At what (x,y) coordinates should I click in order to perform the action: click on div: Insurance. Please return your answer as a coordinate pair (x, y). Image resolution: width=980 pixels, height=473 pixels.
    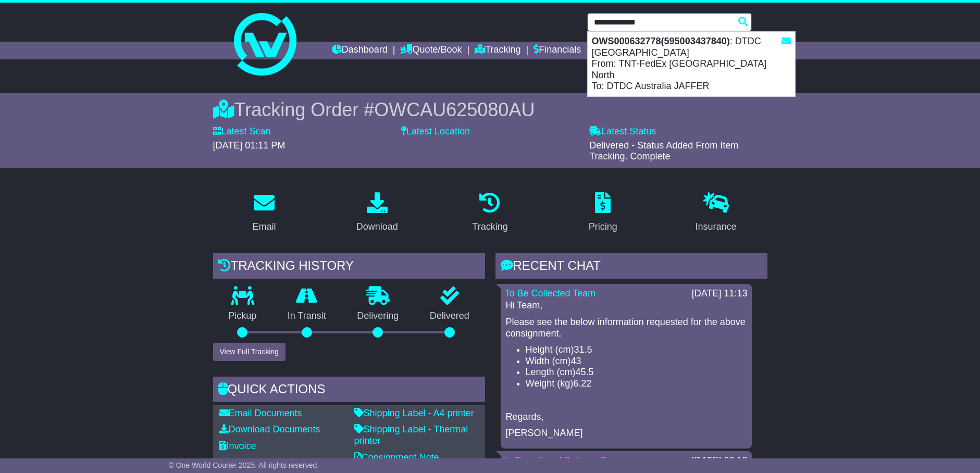
    Looking at the image, I should click on (715, 227).